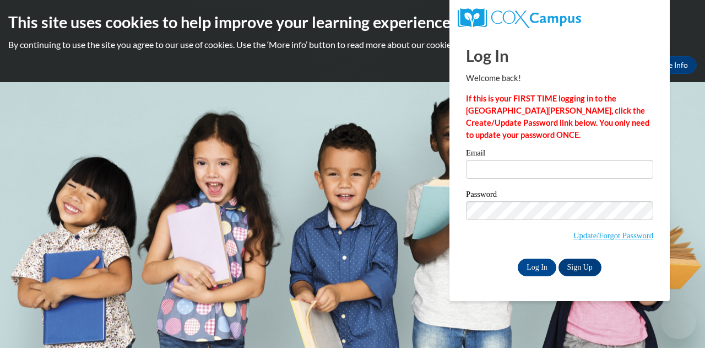 Image resolution: width=705 pixels, height=348 pixels. What do you see at coordinates (671, 65) in the screenshot?
I see `a: More Info` at bounding box center [671, 65].